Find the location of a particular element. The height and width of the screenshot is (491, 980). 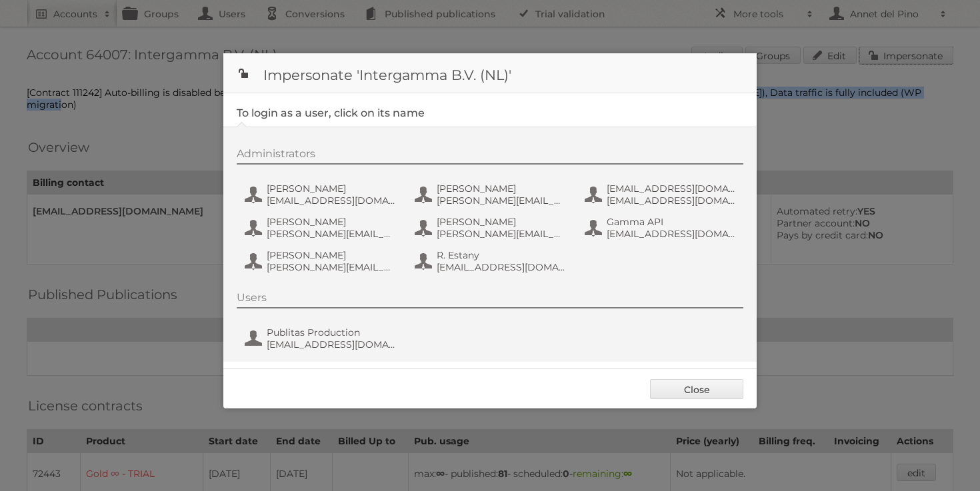

span: Publitas Production is located at coordinates (332, 332).